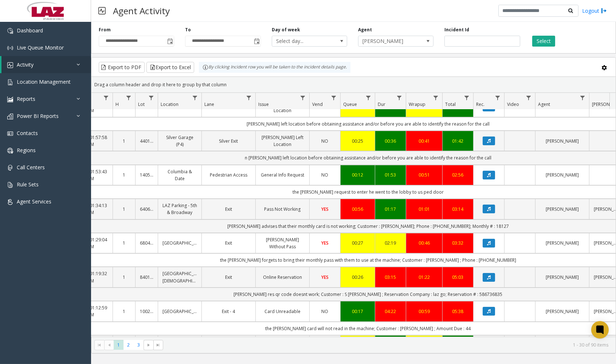 Image resolution: width=616 pixels, height=364 pixels. What do you see at coordinates (229, 175) in the screenshot?
I see `a: Pedestrian Access` at bounding box center [229, 175].